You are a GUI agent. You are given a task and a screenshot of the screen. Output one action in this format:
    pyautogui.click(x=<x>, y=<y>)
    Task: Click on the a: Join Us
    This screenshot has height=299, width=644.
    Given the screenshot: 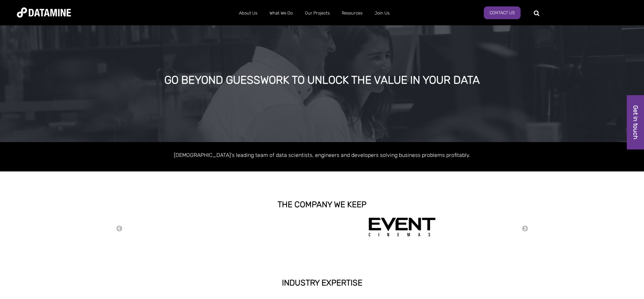 What is the action you would take?
    pyautogui.click(x=382, y=13)
    